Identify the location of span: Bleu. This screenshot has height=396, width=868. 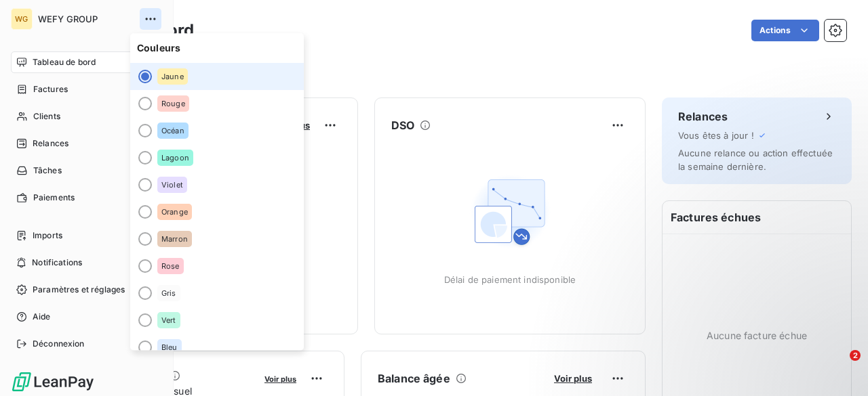
(170, 348).